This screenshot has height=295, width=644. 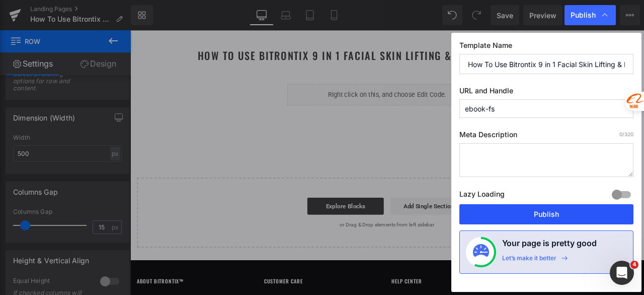 What do you see at coordinates (255, 209) in the screenshot?
I see `a: Explore Blocks` at bounding box center [255, 209].